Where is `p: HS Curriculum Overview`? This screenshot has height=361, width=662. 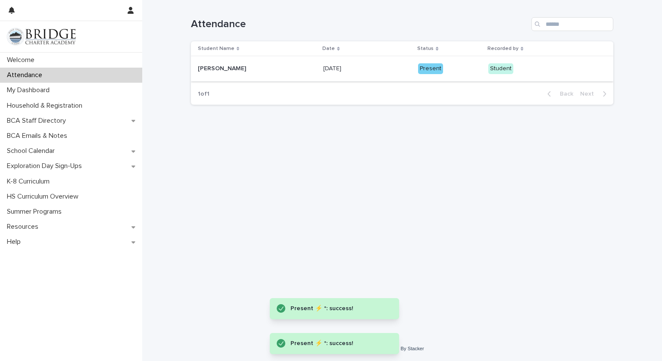
p: HS Curriculum Overview is located at coordinates (44, 197).